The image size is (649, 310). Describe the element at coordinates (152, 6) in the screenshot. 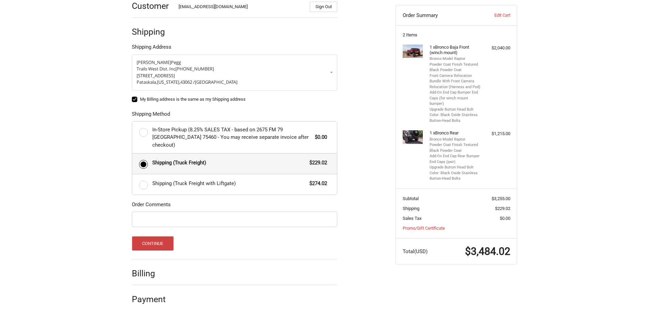

I see `h2: Customer` at that location.